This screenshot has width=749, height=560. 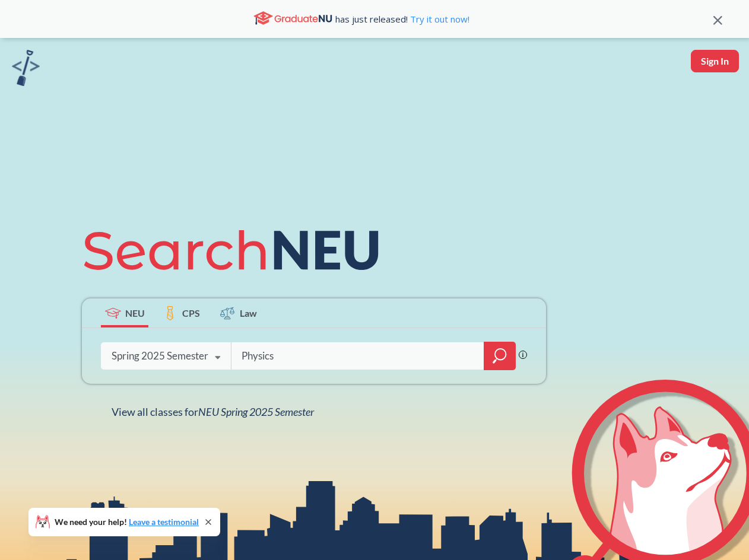 What do you see at coordinates (714, 61) in the screenshot?
I see `button: Sign In` at bounding box center [714, 61].